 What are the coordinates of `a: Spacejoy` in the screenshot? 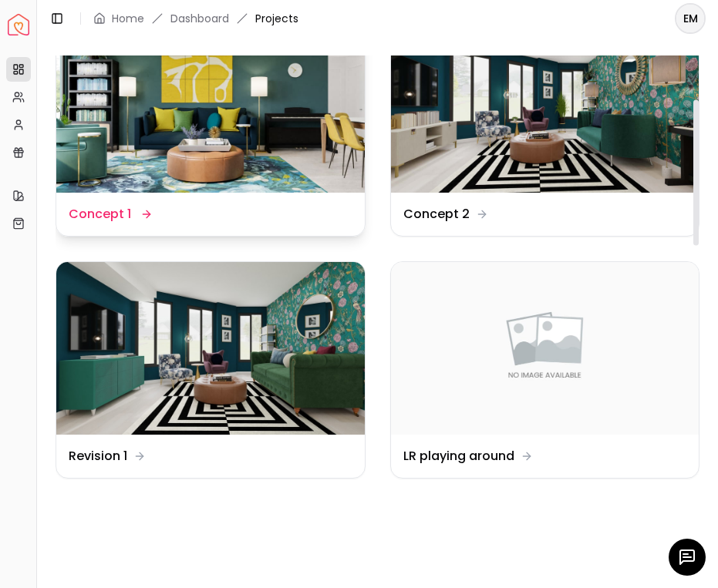 It's located at (19, 24).